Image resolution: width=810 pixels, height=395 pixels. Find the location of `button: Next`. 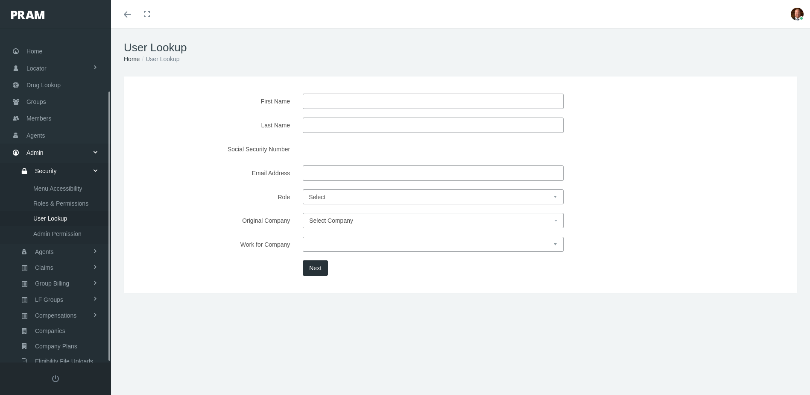

button: Next is located at coordinates (315, 268).